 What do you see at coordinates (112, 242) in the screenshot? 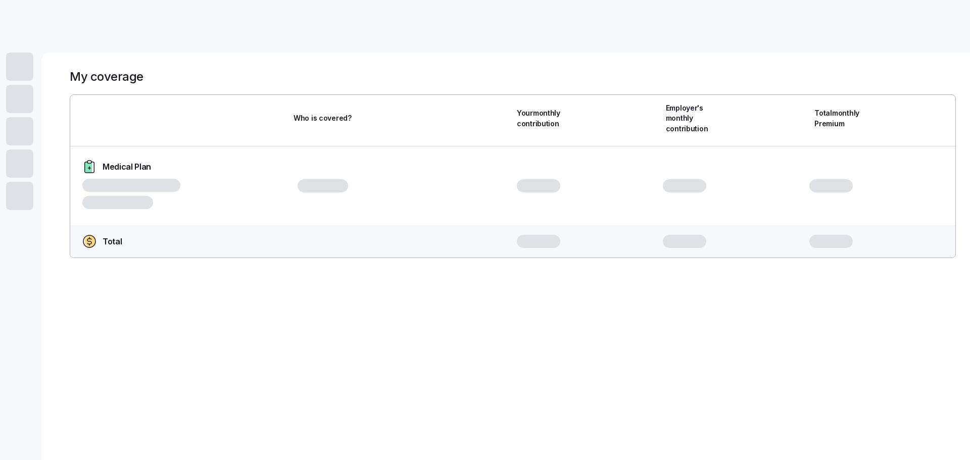
I see `span: Total` at bounding box center [112, 242].